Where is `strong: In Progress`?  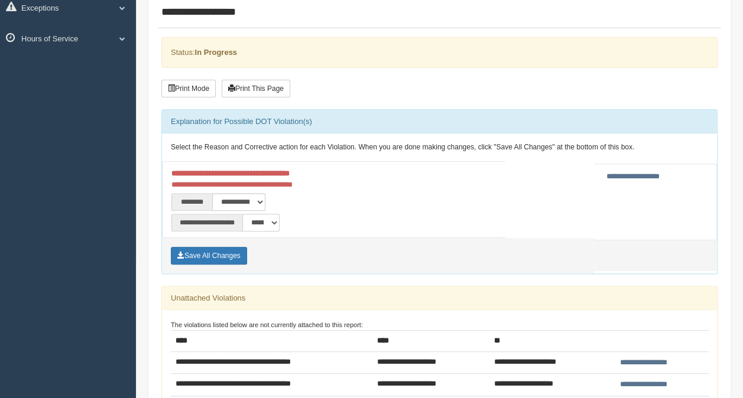 strong: In Progress is located at coordinates (216, 52).